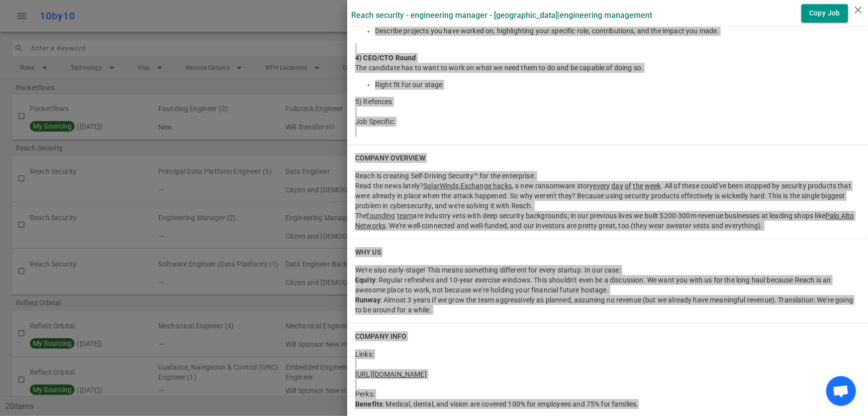 This screenshot has width=868, height=416. I want to click on div: We're also early-stage! This means something different for every startup. In our case:, so click(608, 270).